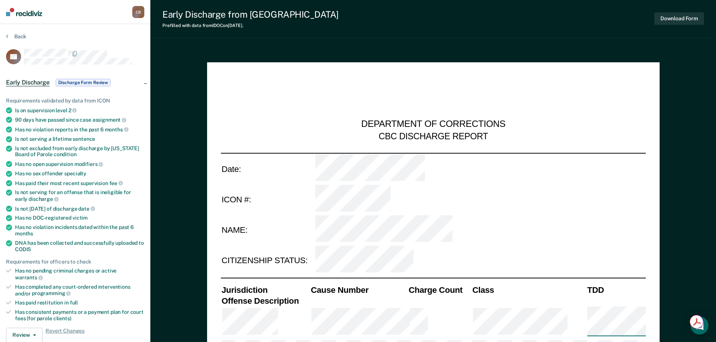  Describe the element at coordinates (528, 290) in the screenshot. I see `th: Class` at that location.